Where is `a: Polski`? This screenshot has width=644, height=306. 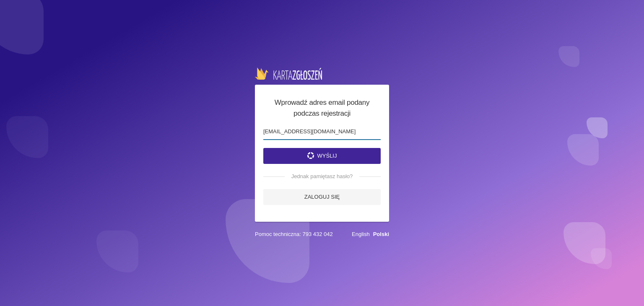
a: Polski is located at coordinates (381, 234).